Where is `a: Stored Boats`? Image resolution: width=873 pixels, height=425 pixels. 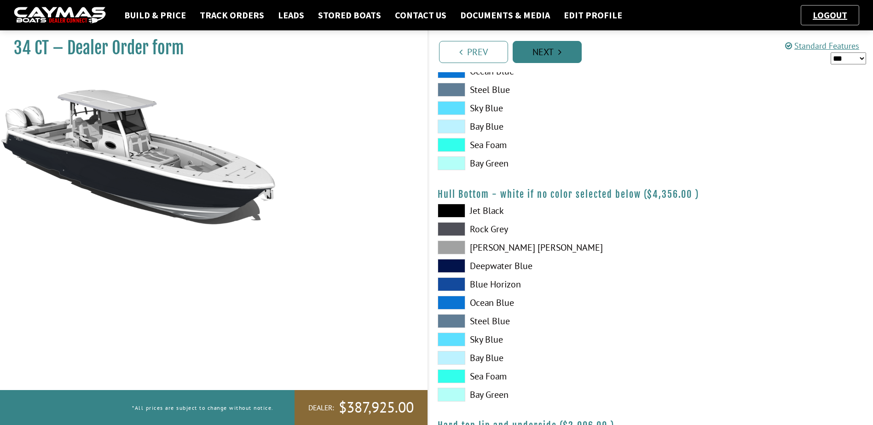 a: Stored Boats is located at coordinates (349, 15).